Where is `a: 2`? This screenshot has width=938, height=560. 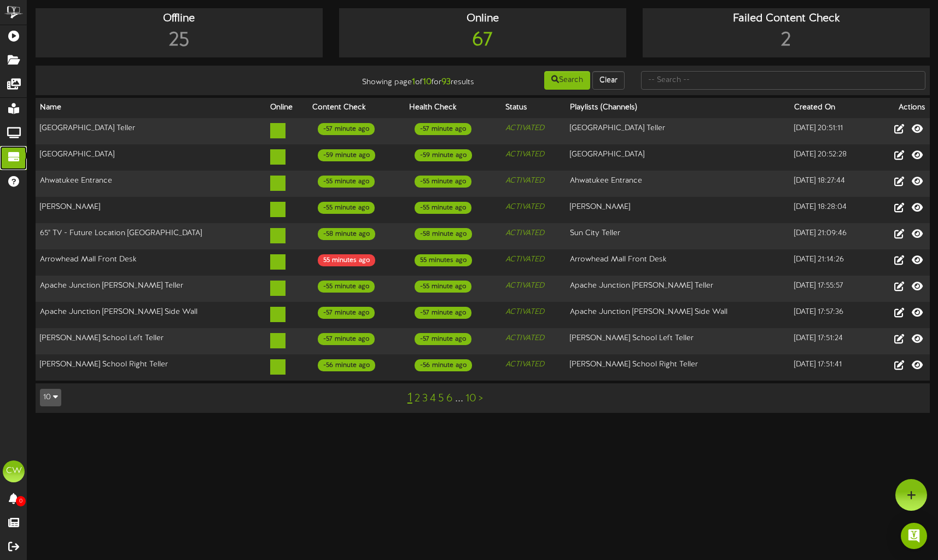
a: 2 is located at coordinates (417, 399).